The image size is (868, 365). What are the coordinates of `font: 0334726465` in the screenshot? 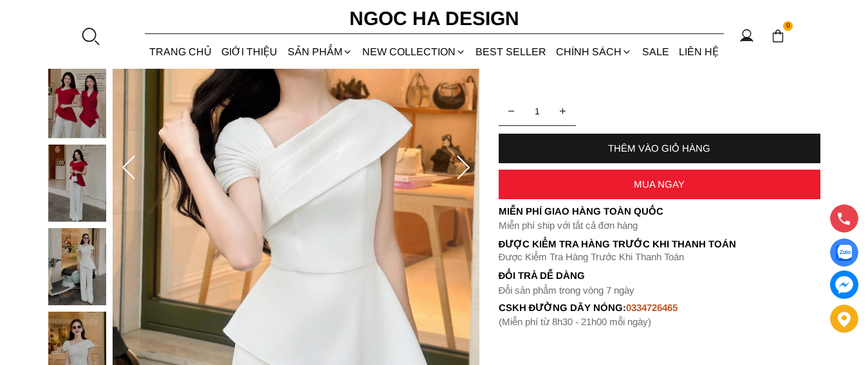 It's located at (652, 308).